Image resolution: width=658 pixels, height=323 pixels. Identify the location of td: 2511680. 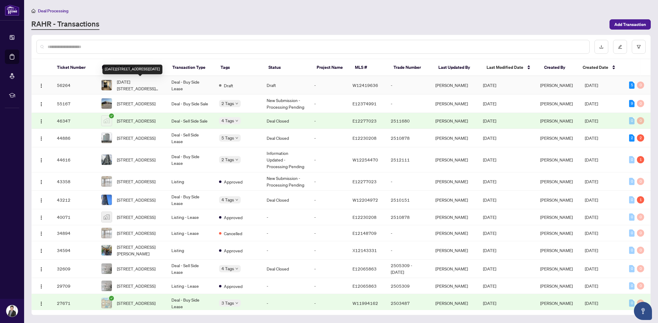
(408, 121).